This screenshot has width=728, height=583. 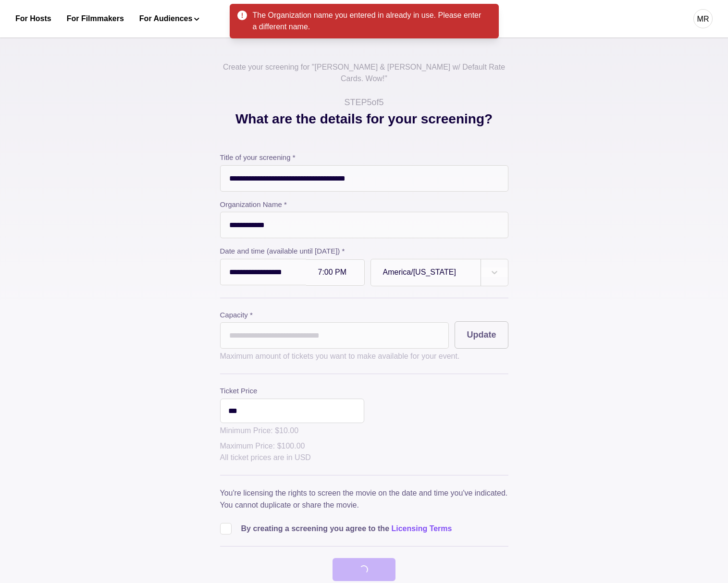 I want to click on button: Update, so click(x=480, y=335).